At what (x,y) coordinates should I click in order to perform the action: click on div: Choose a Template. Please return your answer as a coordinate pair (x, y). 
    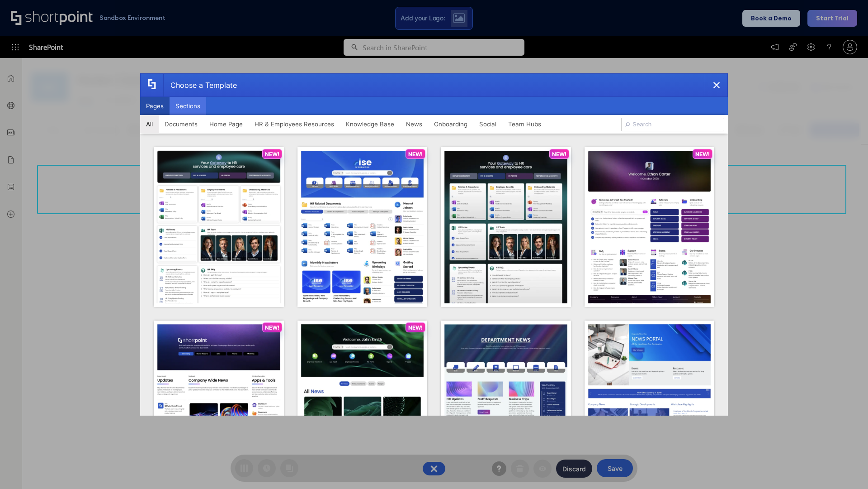
    Looking at the image, I should click on (200, 85).